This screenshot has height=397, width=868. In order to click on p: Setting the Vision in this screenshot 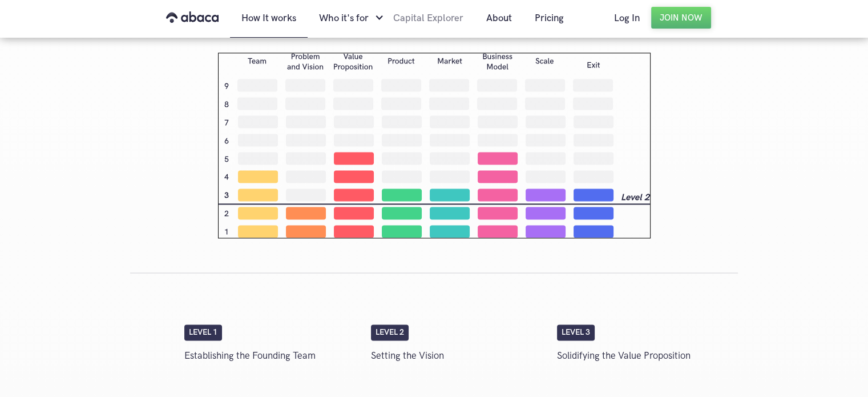, I will do `click(458, 356)`.